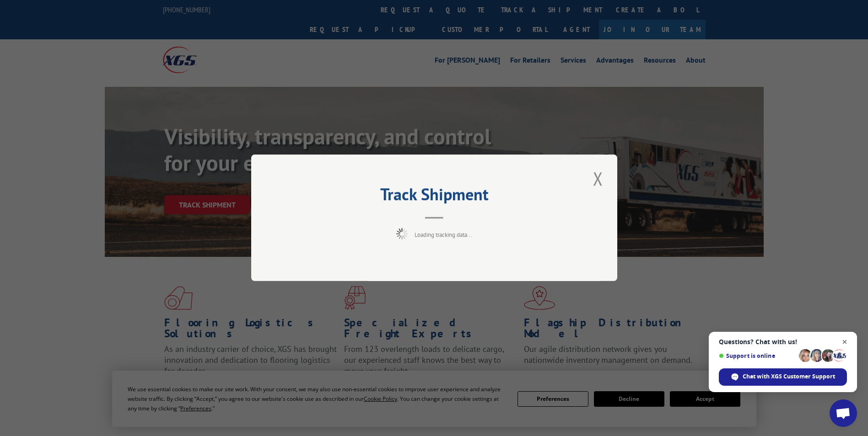 The height and width of the screenshot is (436, 868). Describe the element at coordinates (402, 234) in the screenshot. I see `img: xgs-loading` at that location.